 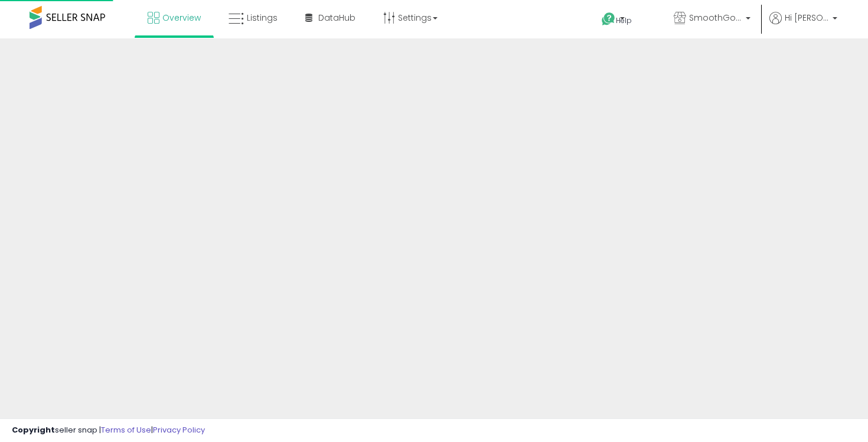 What do you see at coordinates (179, 430) in the screenshot?
I see `a: Privacy Policy` at bounding box center [179, 430].